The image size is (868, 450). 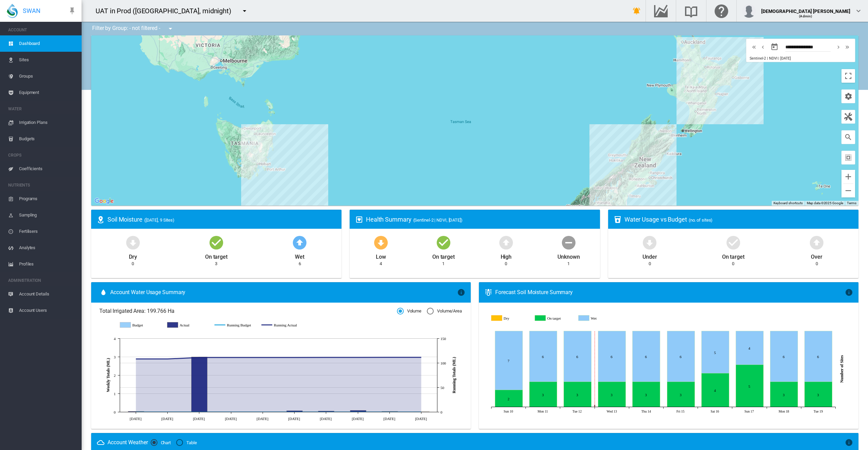 What do you see at coordinates (42, 30) in the screenshot?
I see `span: ACCOUNT` at bounding box center [42, 30].